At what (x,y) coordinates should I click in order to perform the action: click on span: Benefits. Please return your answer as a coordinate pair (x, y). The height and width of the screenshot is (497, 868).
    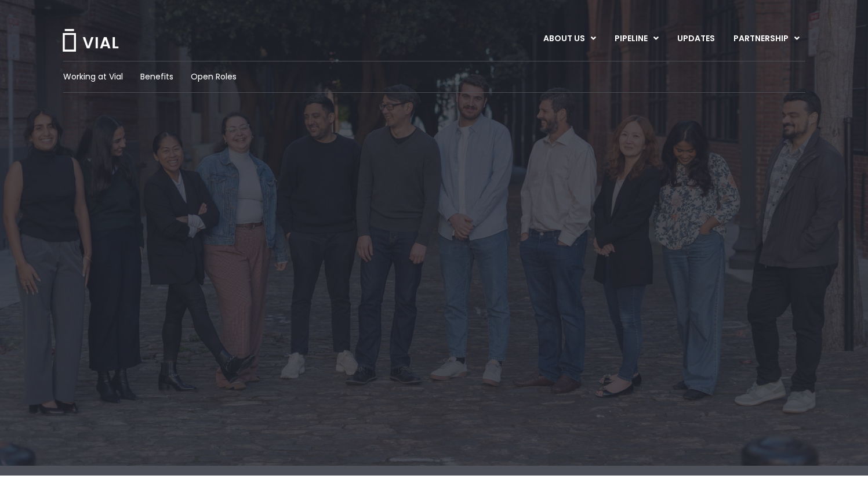
    Looking at the image, I should click on (157, 77).